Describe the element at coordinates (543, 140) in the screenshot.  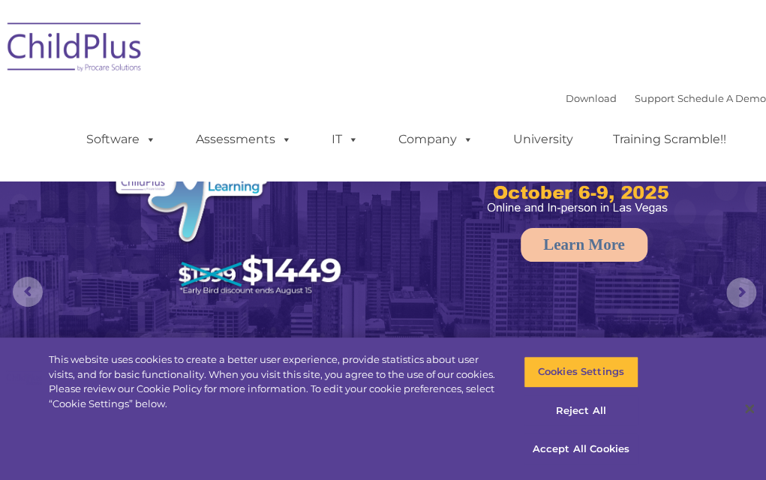
I see `a: University` at that location.